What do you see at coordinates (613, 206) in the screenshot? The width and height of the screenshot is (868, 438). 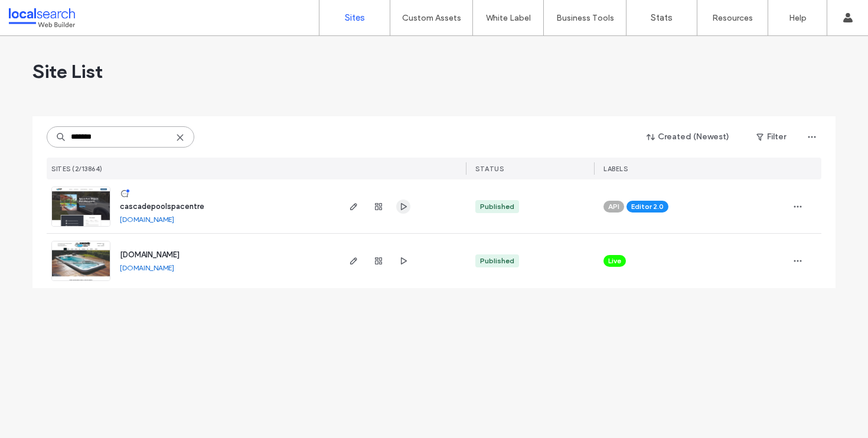 I see `span: API` at bounding box center [613, 206].